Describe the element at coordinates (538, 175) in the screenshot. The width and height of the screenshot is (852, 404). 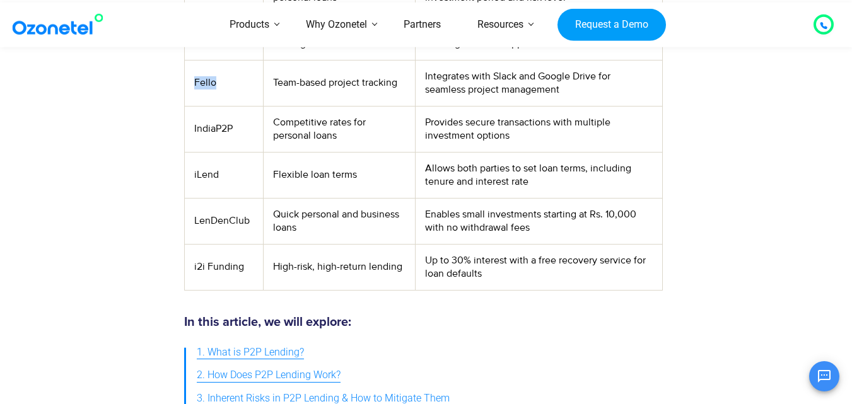
I see `td: Allows both parties to set loan terms, including tenure and interest rate` at that location.